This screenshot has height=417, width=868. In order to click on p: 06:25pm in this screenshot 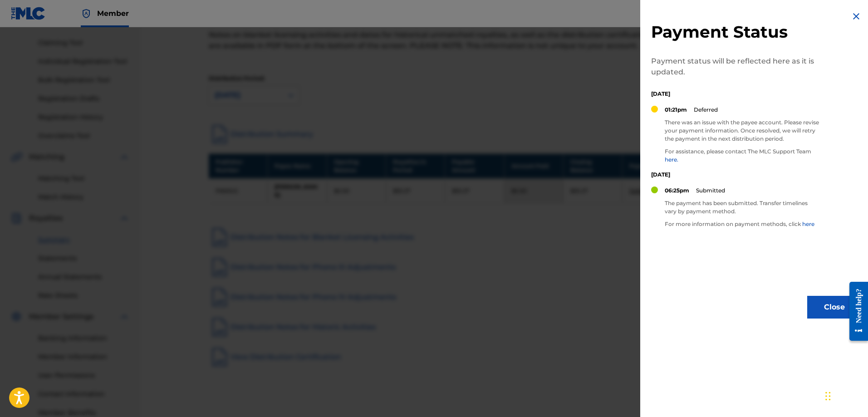, I will do `click(677, 191)`.